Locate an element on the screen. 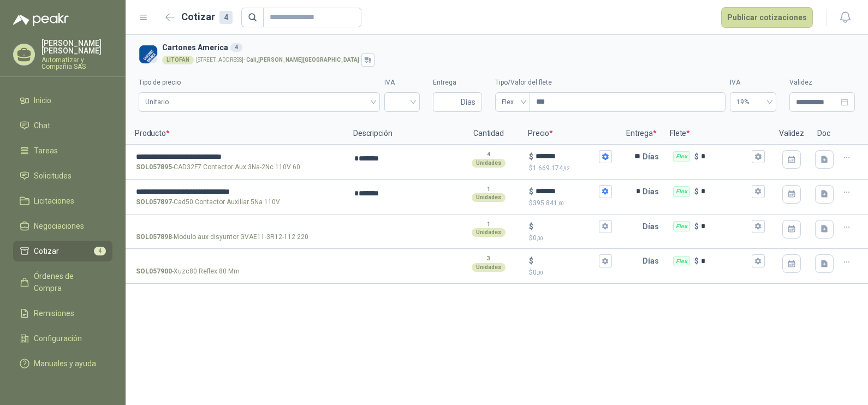  span: Remisiones is located at coordinates (54, 313).